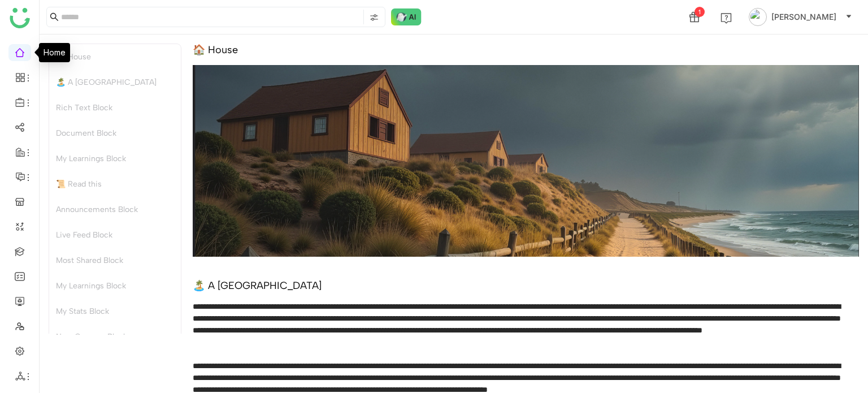 The width and height of the screenshot is (868, 393). What do you see at coordinates (115, 133) in the screenshot?
I see `div: Document Block` at bounding box center [115, 133].